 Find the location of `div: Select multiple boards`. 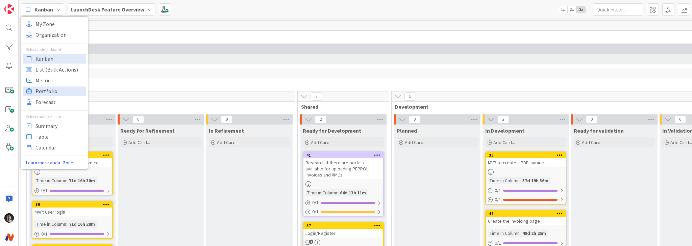

div: Select multiple boards is located at coordinates (54, 117).